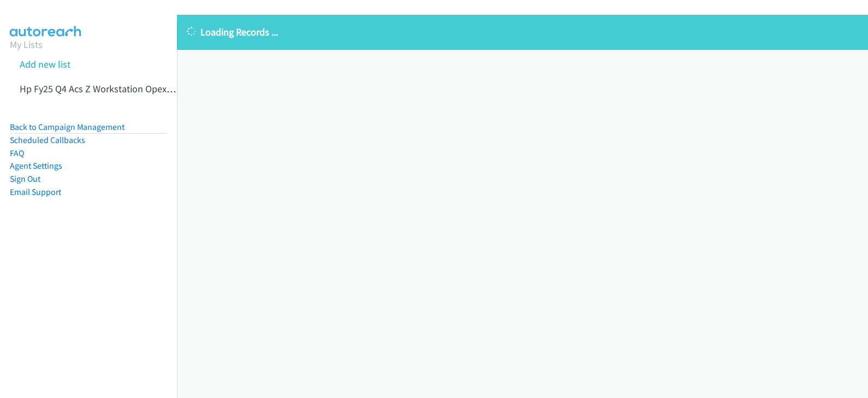  I want to click on a: Sign Out, so click(25, 179).